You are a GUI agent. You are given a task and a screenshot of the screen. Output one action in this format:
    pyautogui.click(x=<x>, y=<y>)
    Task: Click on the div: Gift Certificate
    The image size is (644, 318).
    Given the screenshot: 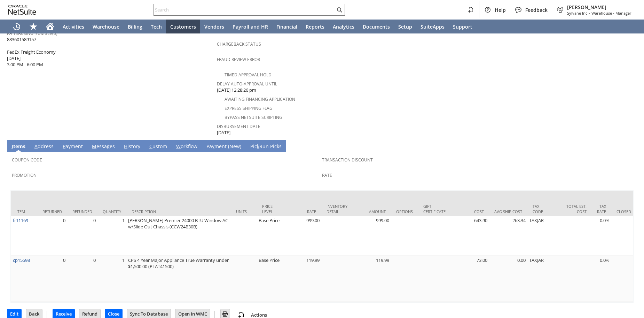 What is the action you would take?
    pyautogui.click(x=434, y=209)
    